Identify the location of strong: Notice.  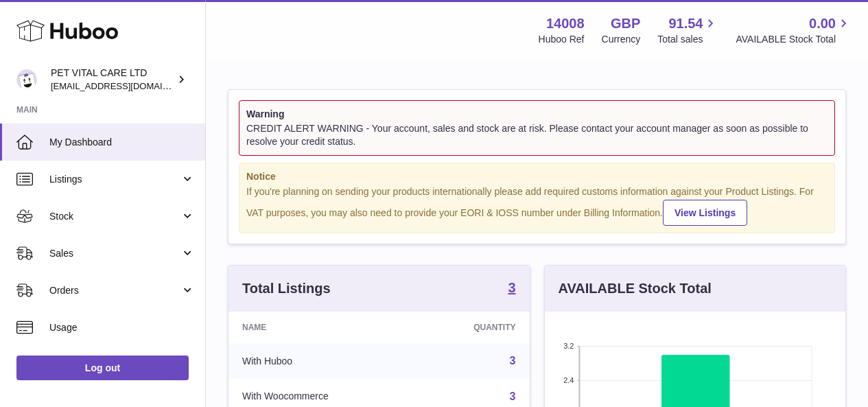
(537, 176).